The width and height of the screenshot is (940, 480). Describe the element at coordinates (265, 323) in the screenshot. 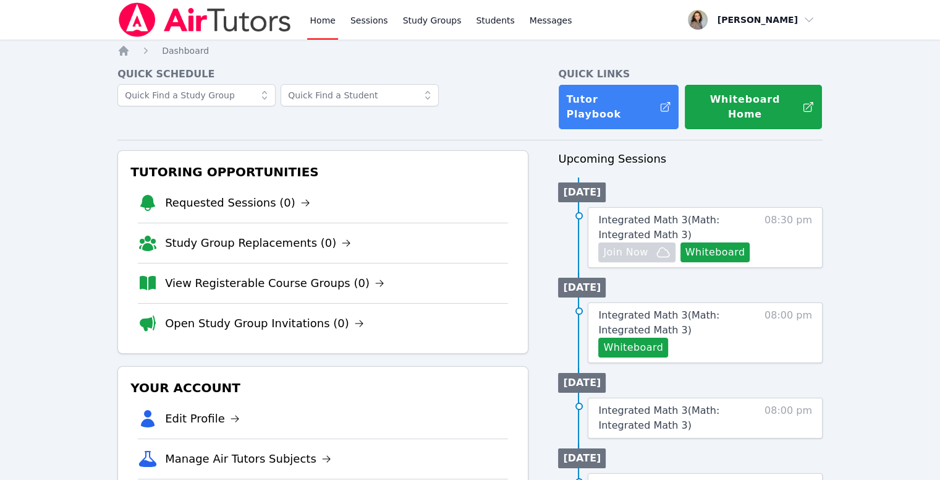

I see `a: Open Study Group Invitations (0)` at that location.